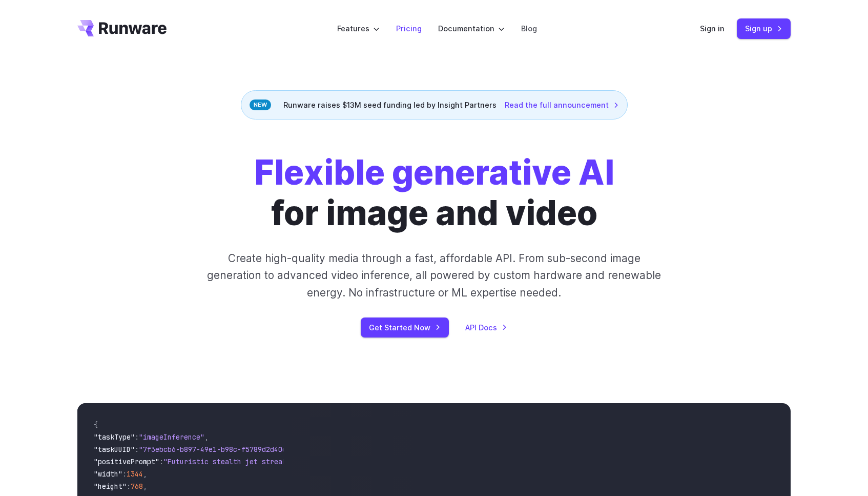  I want to click on span: "width", so click(108, 473).